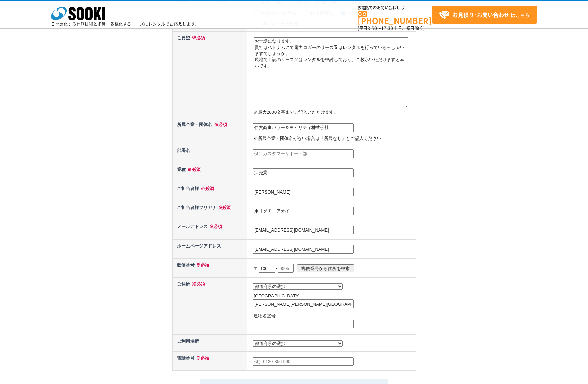 This screenshot has height=384, width=588. I want to click on input: 例）カスタマーサポート部, so click(303, 154).